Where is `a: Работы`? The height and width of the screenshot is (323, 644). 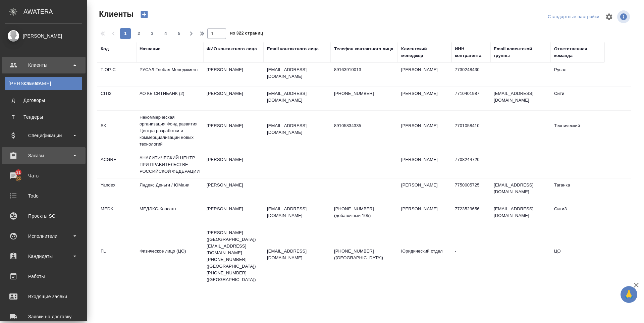 a: Работы is located at coordinates (44, 276).